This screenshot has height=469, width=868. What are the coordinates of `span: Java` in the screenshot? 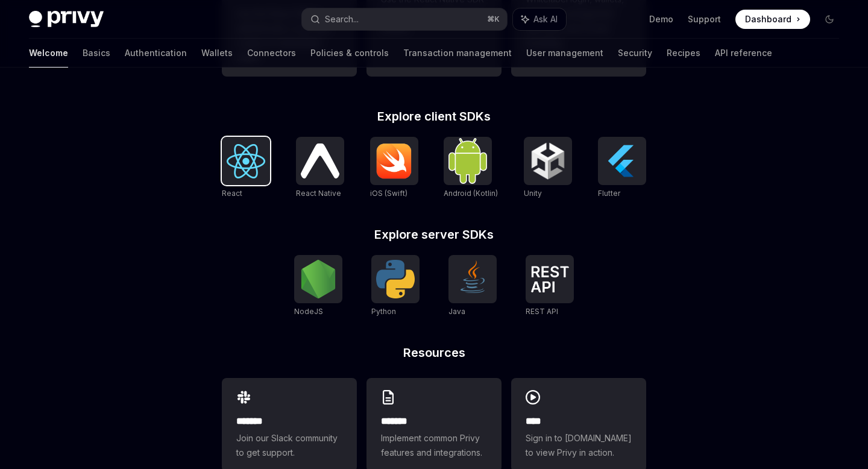 It's located at (457, 311).